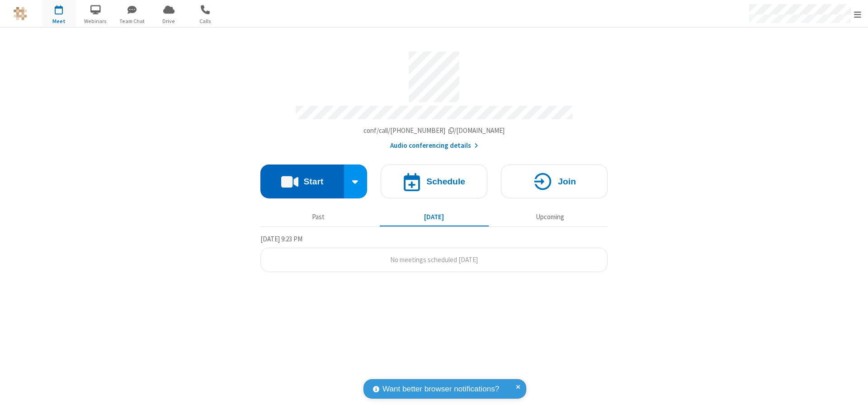 Image resolution: width=868 pixels, height=414 pixels. What do you see at coordinates (434, 181) in the screenshot?
I see `button: Schedule` at bounding box center [434, 181].